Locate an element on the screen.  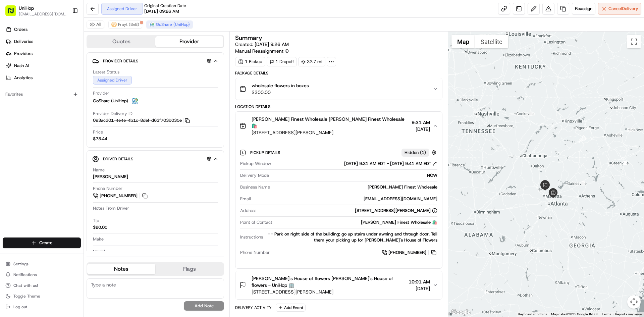
span: Driver Details is located at coordinates (118, 159).